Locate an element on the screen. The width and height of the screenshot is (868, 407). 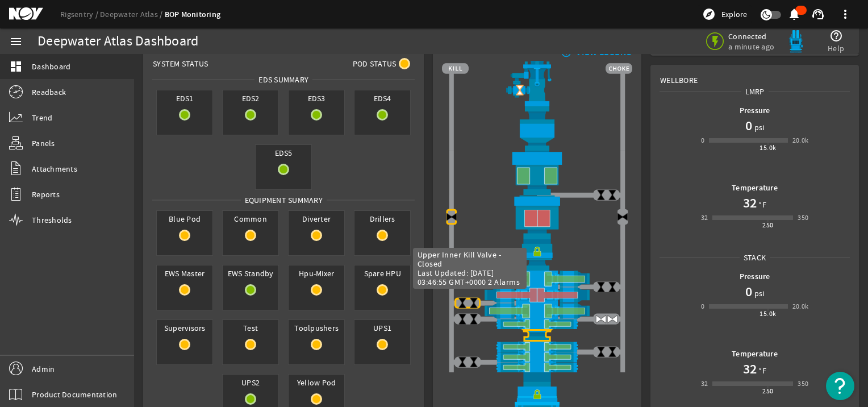
span: Panels is located at coordinates (43, 143).